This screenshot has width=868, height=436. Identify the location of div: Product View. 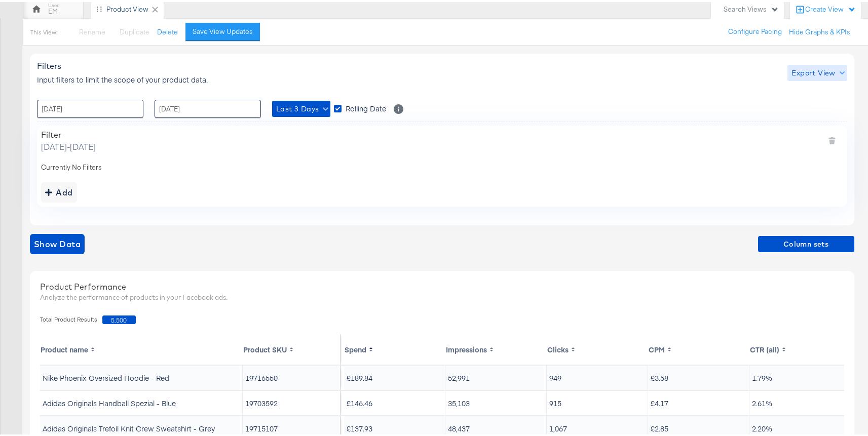
(127, 7).